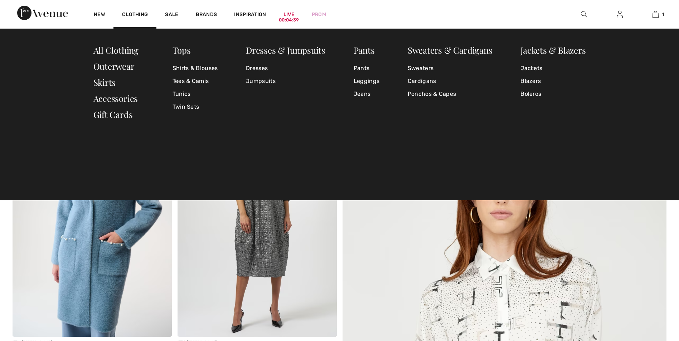 This screenshot has width=679, height=341. I want to click on a: Blazers, so click(553, 81).